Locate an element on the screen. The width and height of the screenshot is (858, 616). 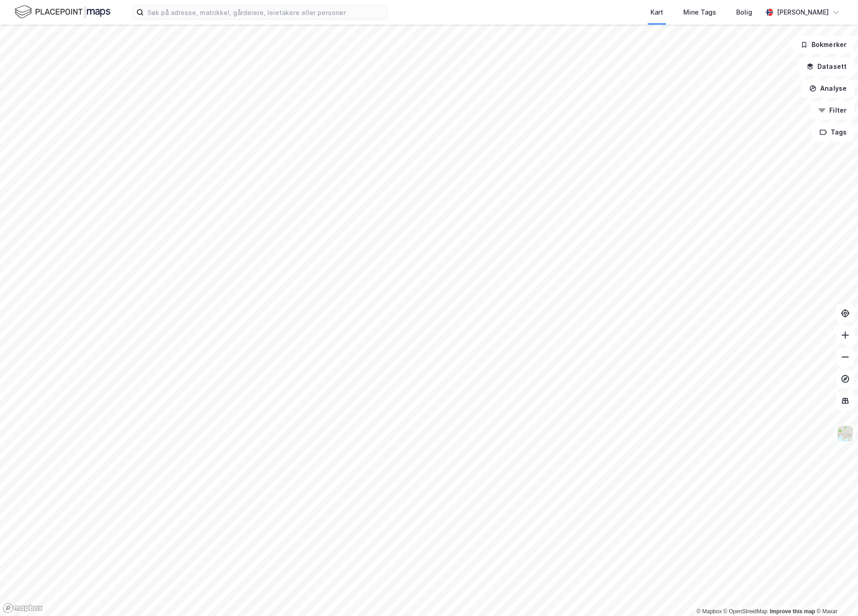
a: Improve this map is located at coordinates (792, 612).